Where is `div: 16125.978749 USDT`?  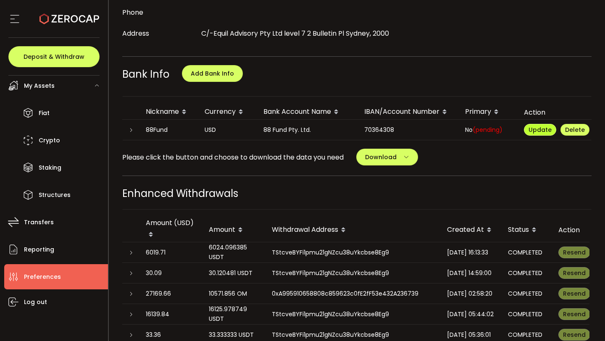
div: 16125.978749 USDT is located at coordinates (234, 314).